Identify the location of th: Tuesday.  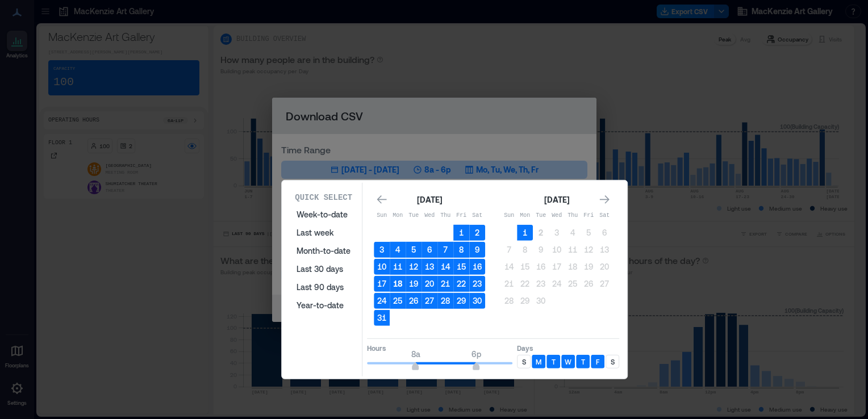
(540, 216).